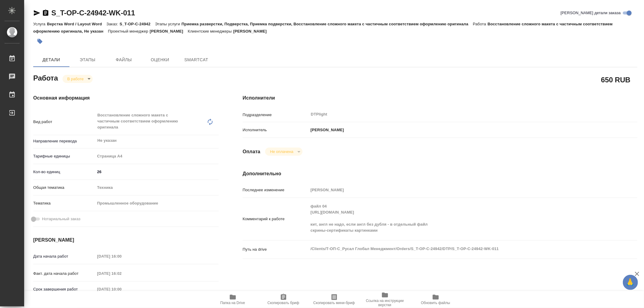 The height and width of the screenshot is (308, 644). Describe the element at coordinates (233, 303) in the screenshot. I see `span: Папка на Drive` at that location.